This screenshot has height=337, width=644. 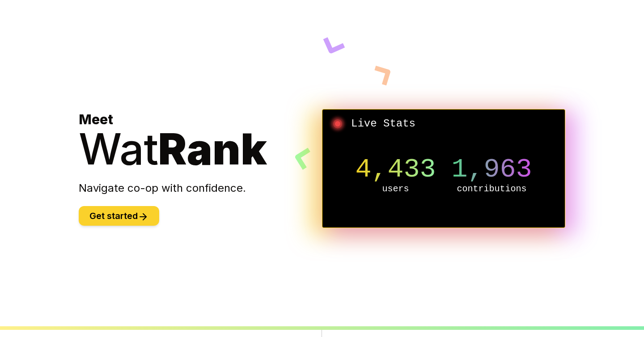 I want to click on span: Rank, so click(x=212, y=149).